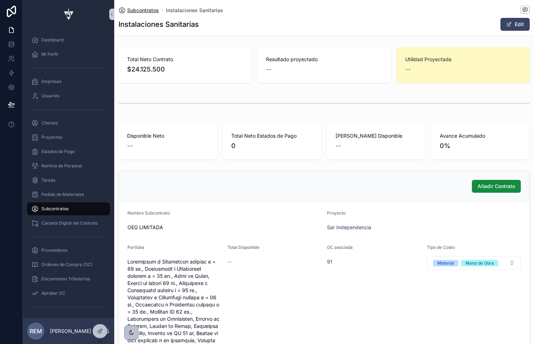  I want to click on a: Clientes, so click(69, 123).